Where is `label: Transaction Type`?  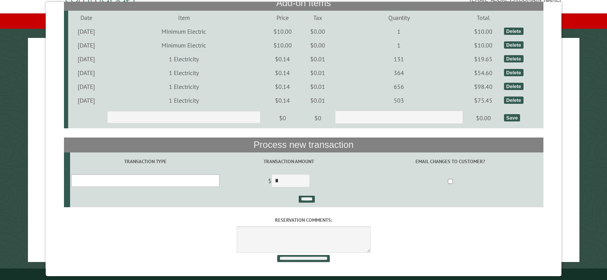
label: Transaction Type is located at coordinates (145, 161).